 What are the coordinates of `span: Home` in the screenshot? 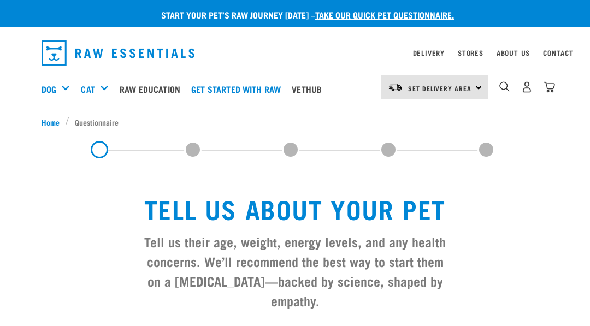 It's located at (50, 122).